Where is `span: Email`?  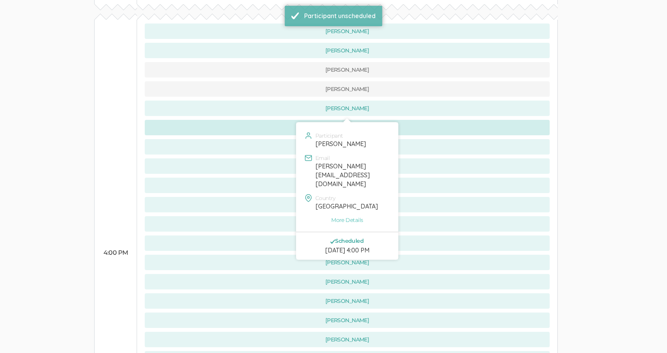 span: Email is located at coordinates (322, 158).